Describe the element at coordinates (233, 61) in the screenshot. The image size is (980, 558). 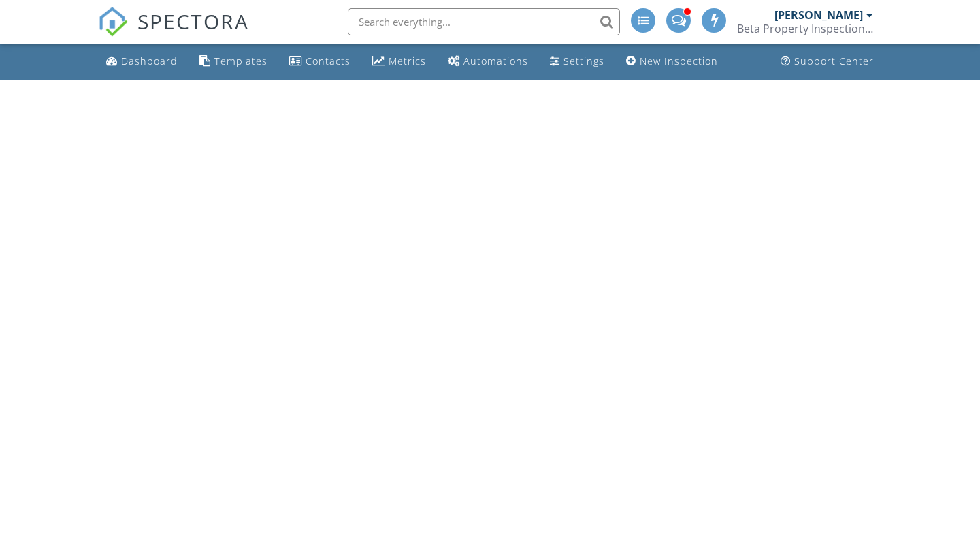
I see `a: Templates` at that location.